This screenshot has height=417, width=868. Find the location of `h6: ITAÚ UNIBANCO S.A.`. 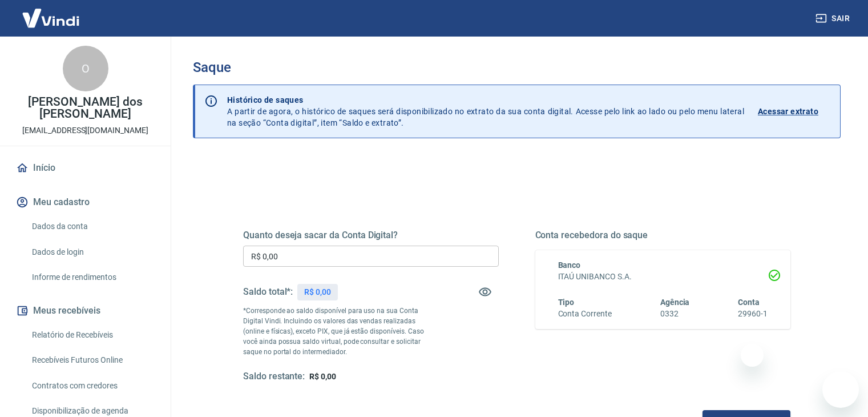

h6: ITAÚ UNIBANCO S.A. is located at coordinates (663, 276).